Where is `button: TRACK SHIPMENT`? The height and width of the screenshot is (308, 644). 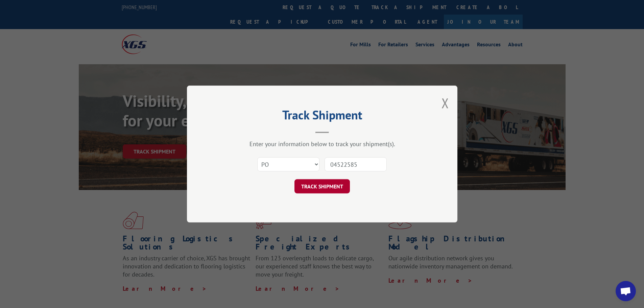 button: TRACK SHIPMENT is located at coordinates (323, 186).